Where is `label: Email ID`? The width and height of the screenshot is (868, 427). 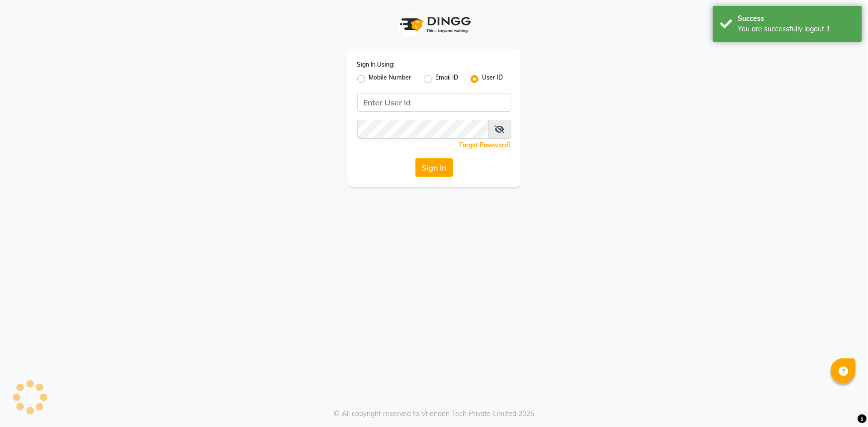 label: Email ID is located at coordinates (447, 79).